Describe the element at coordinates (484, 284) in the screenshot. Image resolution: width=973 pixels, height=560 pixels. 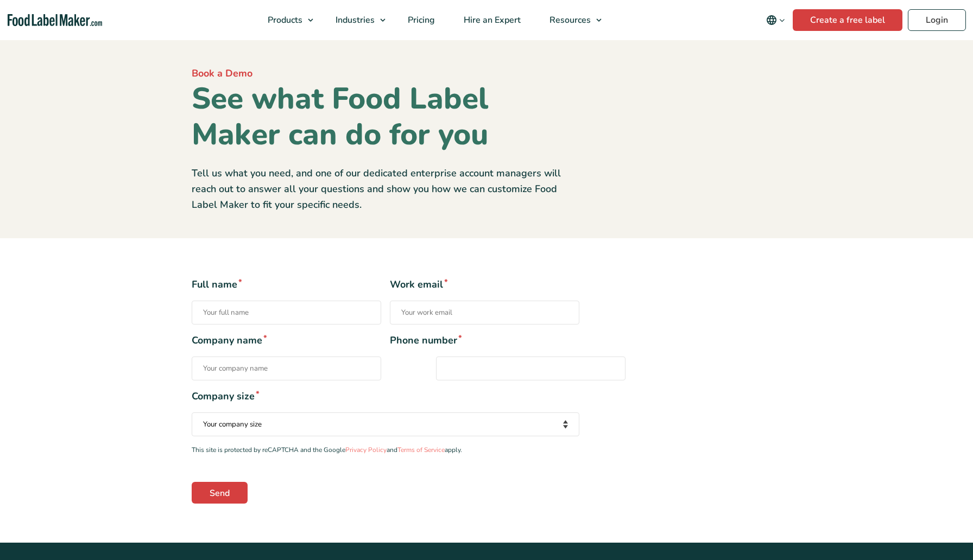
I see `span: Work email` at that location.